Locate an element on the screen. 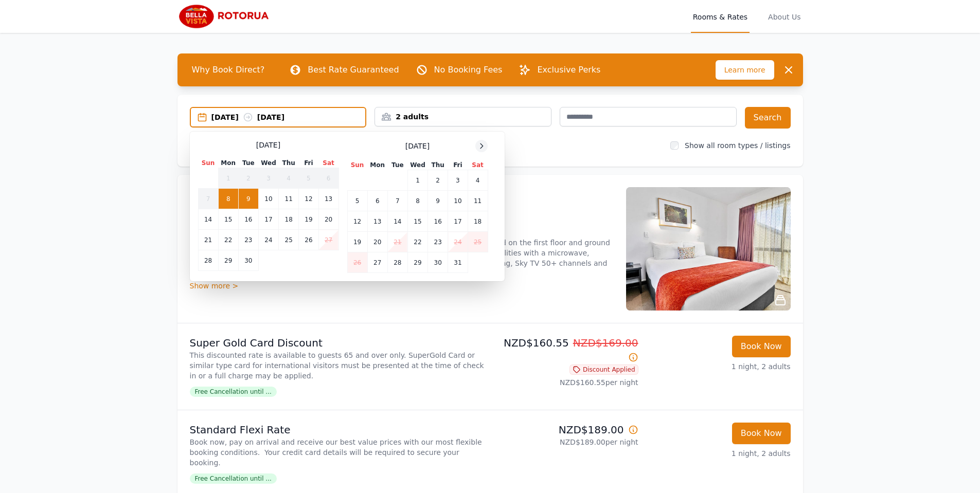  span: Discount Applied is located at coordinates (604, 370).